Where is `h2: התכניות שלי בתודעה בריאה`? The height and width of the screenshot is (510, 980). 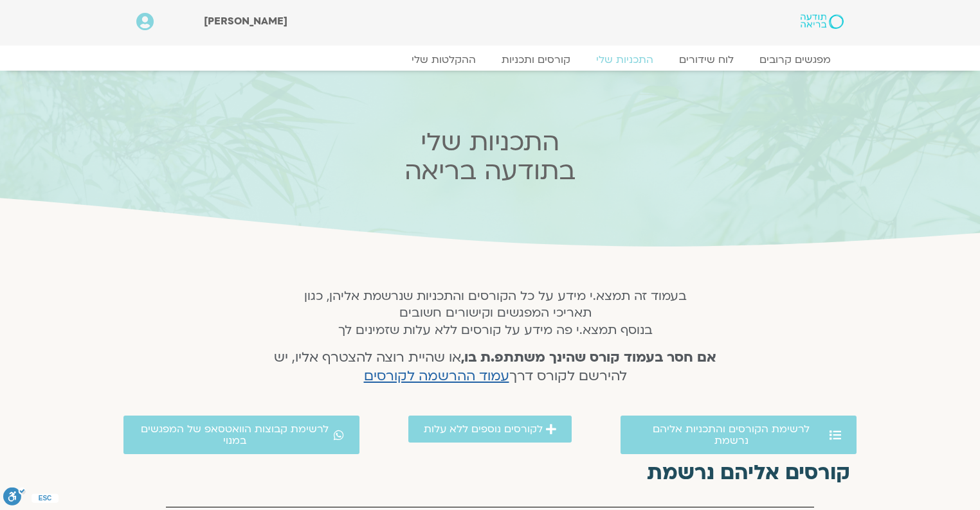 h2: התכניות שלי בתודעה בריאה is located at coordinates (490, 157).